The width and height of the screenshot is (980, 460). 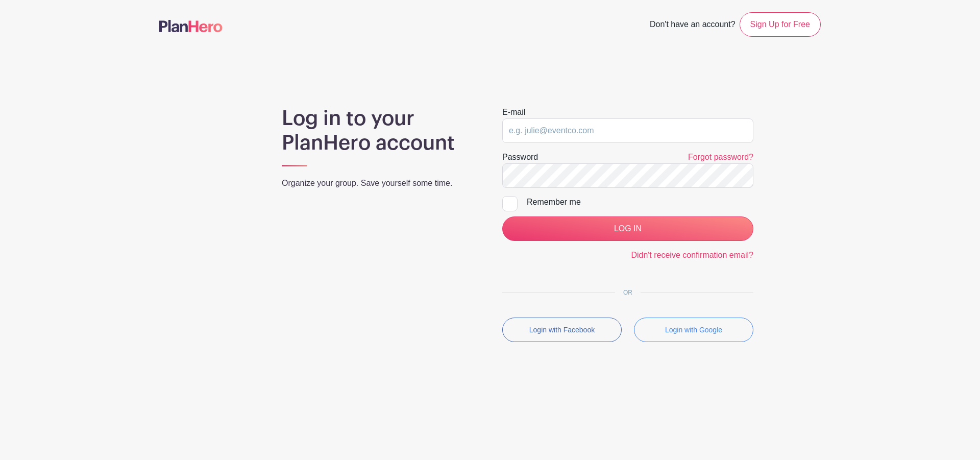 I want to click on div: Remember me, so click(x=640, y=202).